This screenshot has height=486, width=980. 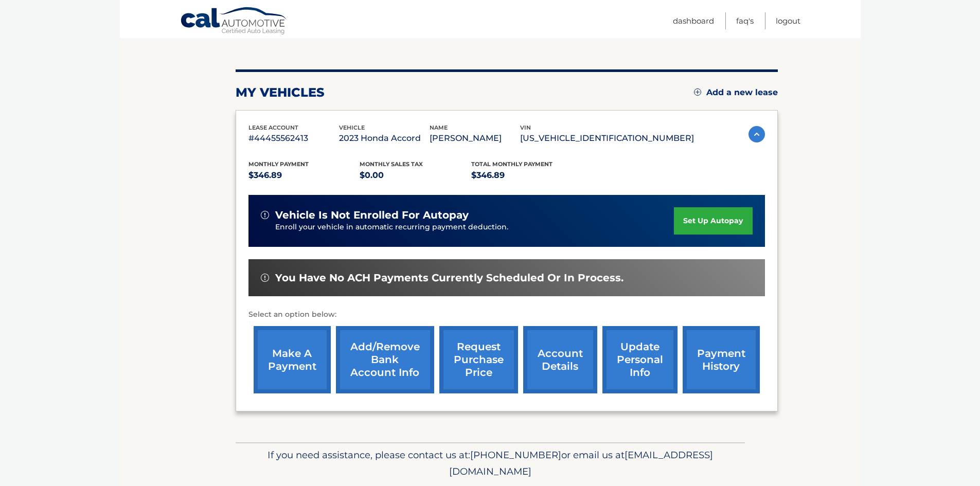 What do you see at coordinates (698, 92) in the screenshot?
I see `img: add.svg` at bounding box center [698, 92].